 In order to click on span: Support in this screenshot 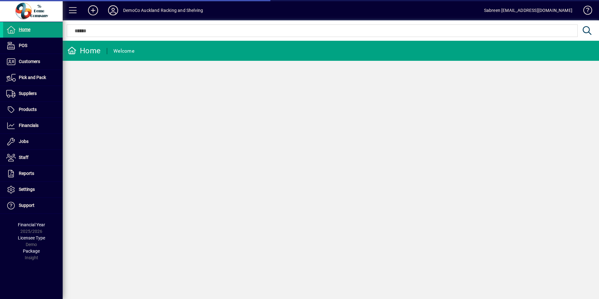, I will do `click(27, 205)`.